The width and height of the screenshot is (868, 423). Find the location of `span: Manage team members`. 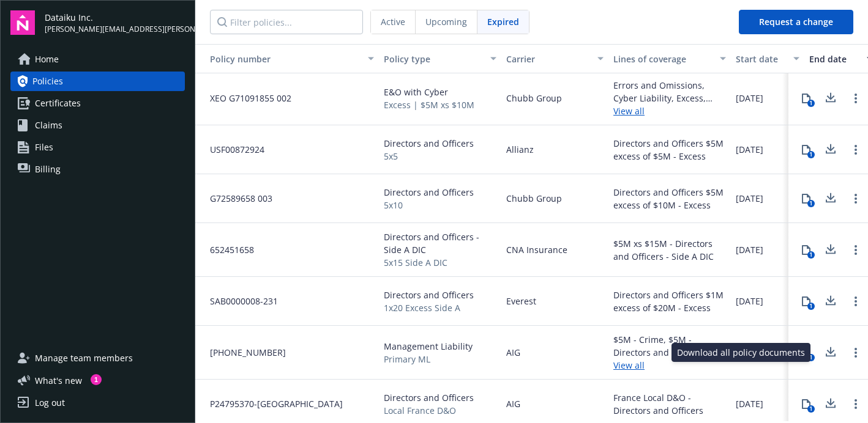

span: Manage team members is located at coordinates (84, 358).